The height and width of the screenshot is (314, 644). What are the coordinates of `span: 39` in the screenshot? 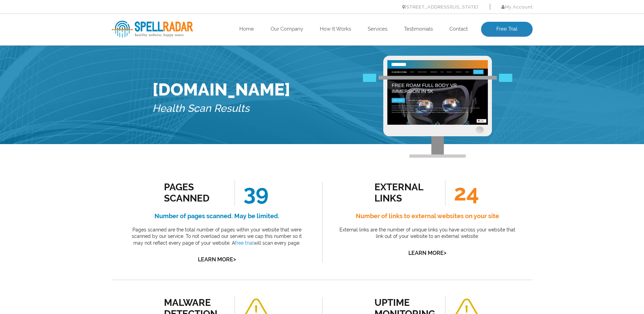 It's located at (252, 193).